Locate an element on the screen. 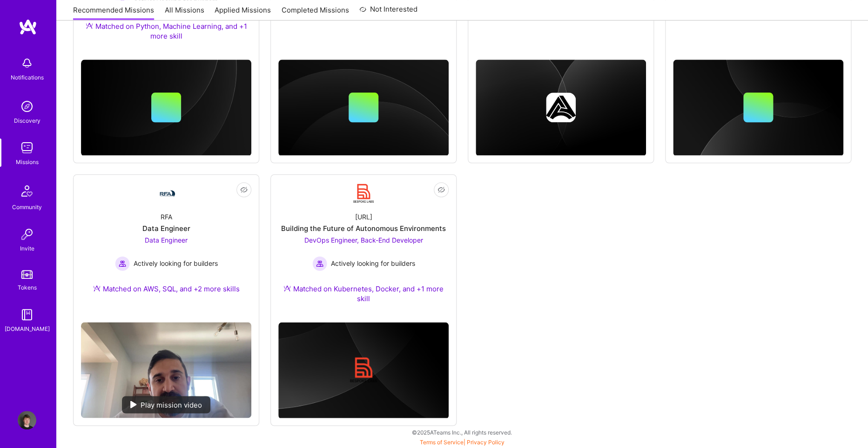 This screenshot has width=868, height=448. a: Privacy Policy is located at coordinates (485, 441).